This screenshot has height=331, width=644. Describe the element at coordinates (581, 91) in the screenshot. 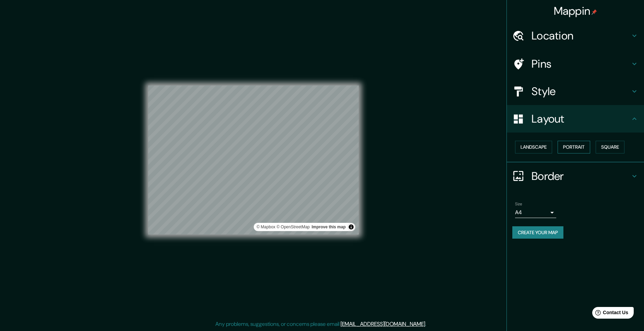

I see `h4: Style` at that location.